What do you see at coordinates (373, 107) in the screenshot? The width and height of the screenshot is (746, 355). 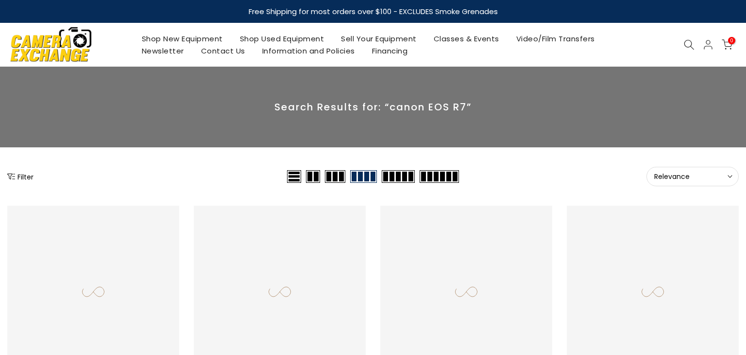 I see `p: Search Results for: “canon EOS R7”` at bounding box center [373, 107].